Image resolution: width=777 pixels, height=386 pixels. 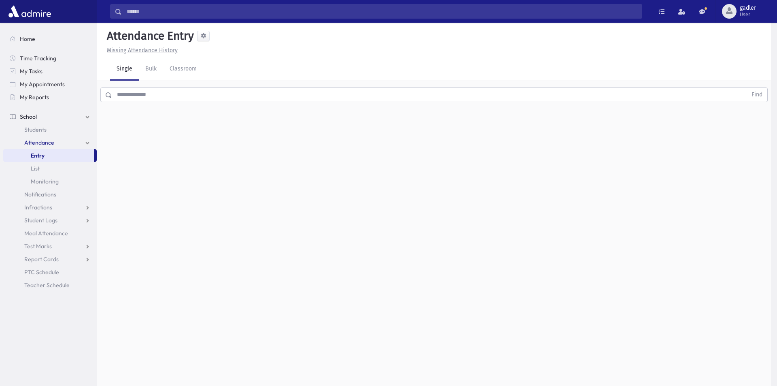 I want to click on span: User, so click(x=748, y=15).